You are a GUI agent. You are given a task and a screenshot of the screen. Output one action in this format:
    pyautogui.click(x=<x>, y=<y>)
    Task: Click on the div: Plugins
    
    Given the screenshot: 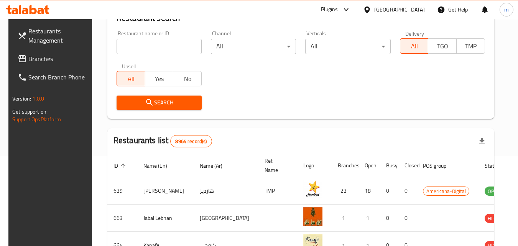 What is the action you would take?
    pyautogui.click(x=329, y=10)
    